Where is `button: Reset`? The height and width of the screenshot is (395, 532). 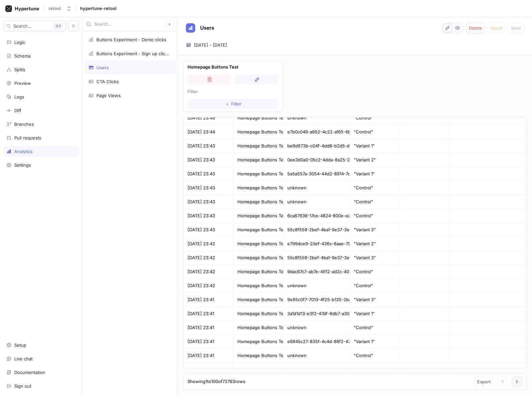 button: Reset is located at coordinates (496, 28).